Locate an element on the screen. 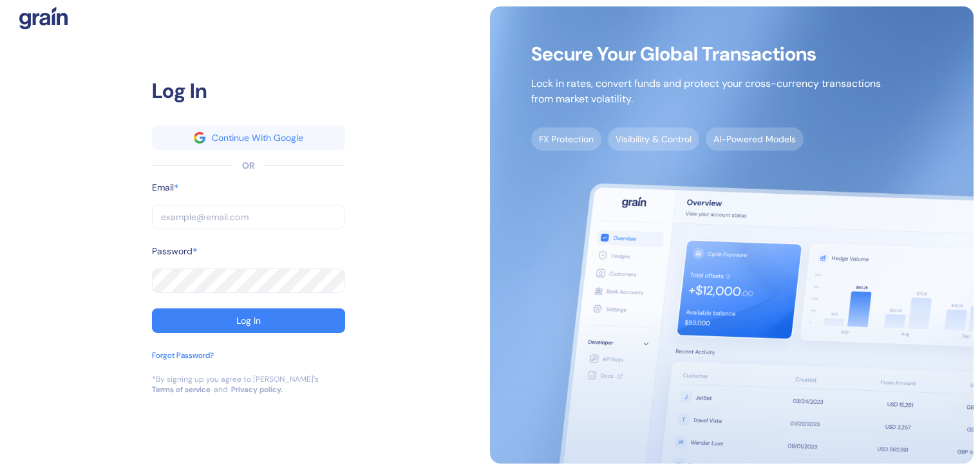 This screenshot has width=980, height=470. div: Continue With Google is located at coordinates (258, 138).